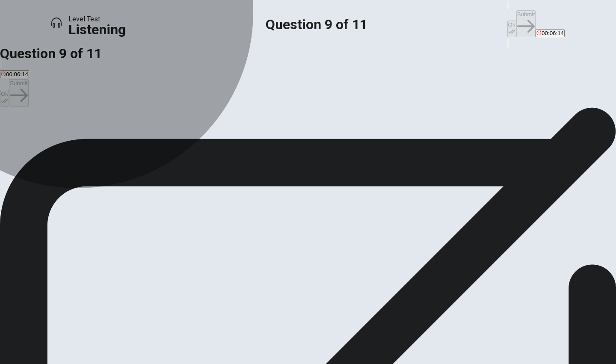  I want to click on span: Level Test, so click(97, 19).